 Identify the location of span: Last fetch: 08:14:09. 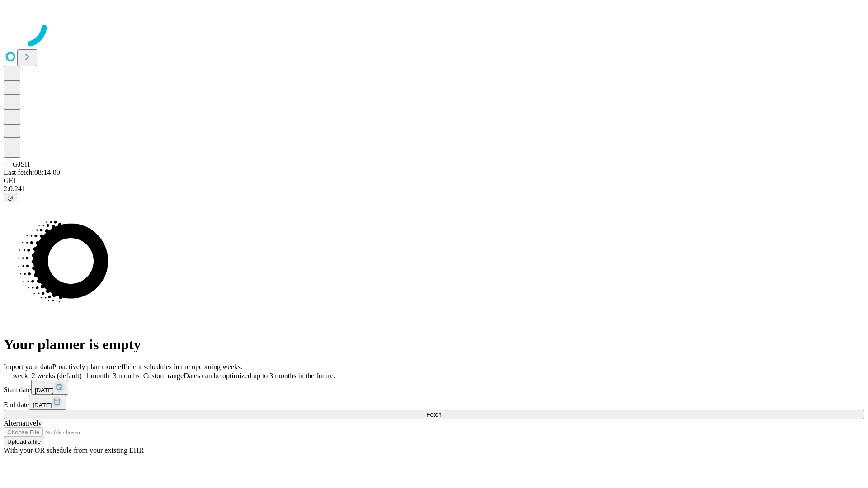
(32, 172).